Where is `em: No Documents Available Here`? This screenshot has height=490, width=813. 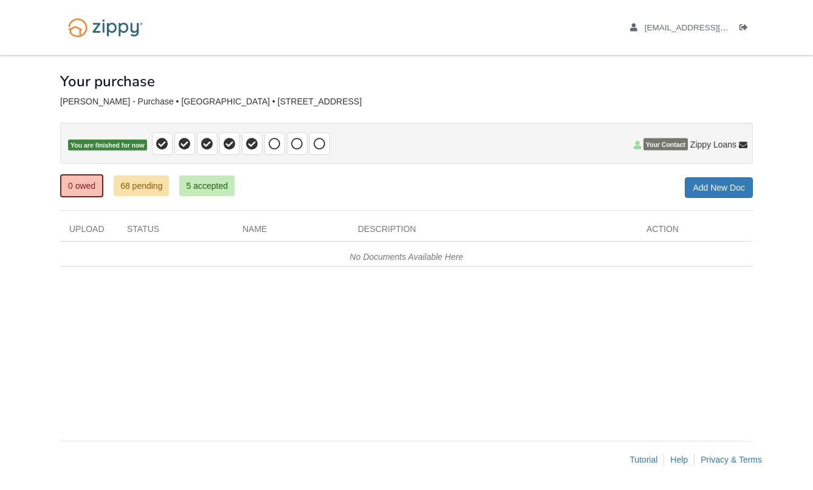
em: No Documents Available Here is located at coordinates (406, 257).